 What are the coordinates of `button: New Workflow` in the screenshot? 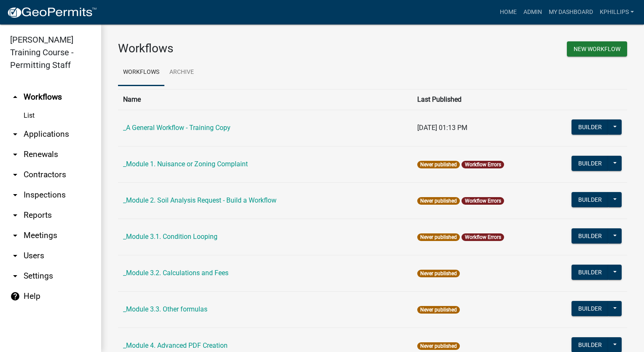 It's located at (597, 49).